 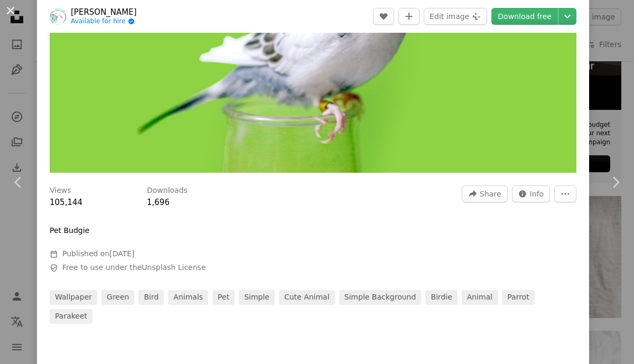 I want to click on a: parrot, so click(x=518, y=297).